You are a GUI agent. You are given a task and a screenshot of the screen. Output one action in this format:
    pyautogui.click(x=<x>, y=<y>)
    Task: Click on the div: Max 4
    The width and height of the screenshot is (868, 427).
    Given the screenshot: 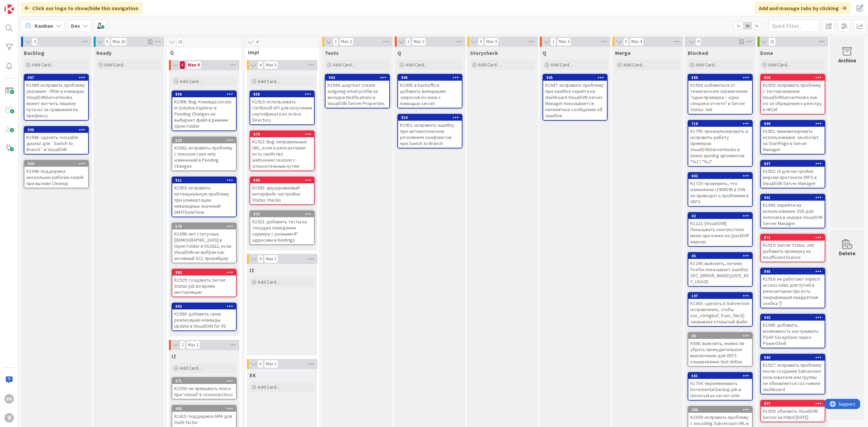 What is the action you would take?
    pyautogui.click(x=637, y=41)
    